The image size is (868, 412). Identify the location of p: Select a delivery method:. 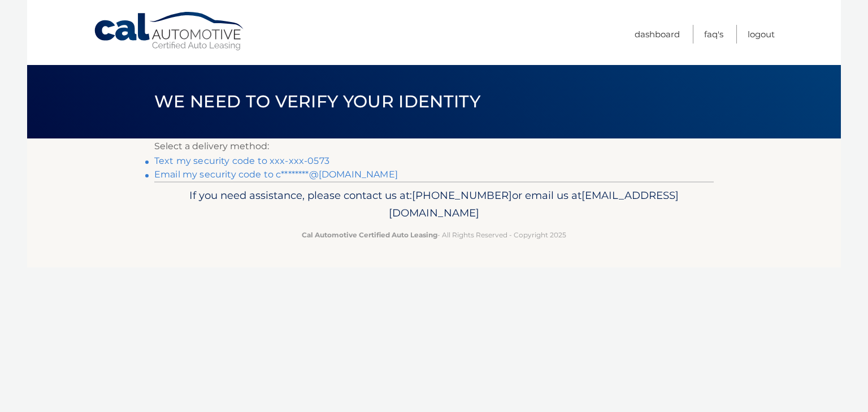
(434, 146).